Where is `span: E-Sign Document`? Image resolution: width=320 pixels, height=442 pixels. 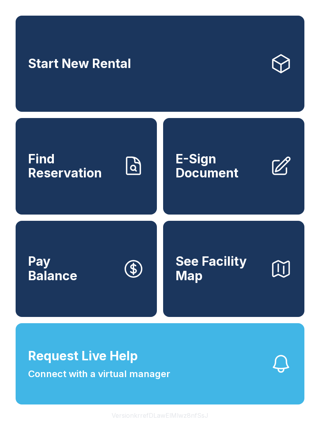 span: E-Sign Document is located at coordinates (220, 166).